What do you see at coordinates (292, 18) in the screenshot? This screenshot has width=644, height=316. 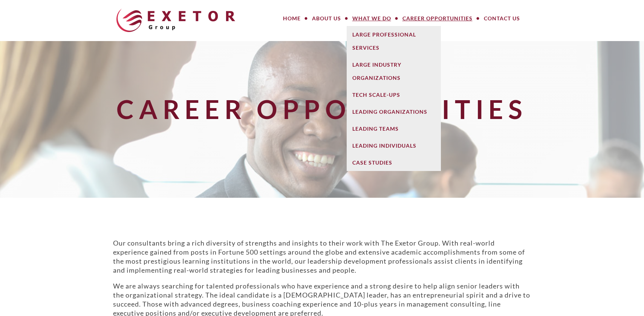 I see `a: Home` at bounding box center [292, 18].